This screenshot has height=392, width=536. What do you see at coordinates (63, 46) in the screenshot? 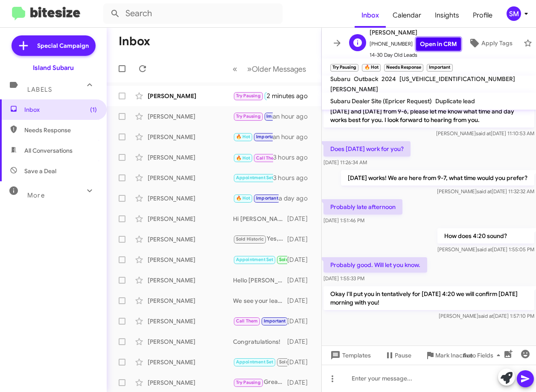
I see `span: Special Campaign` at bounding box center [63, 46].